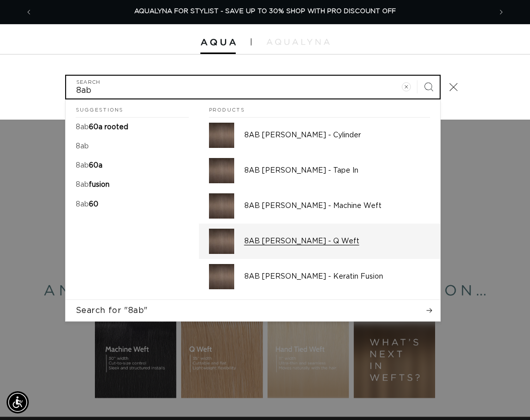  Describe the element at coordinates (112, 311) in the screenshot. I see `span: Search for "8ab"` at that location.